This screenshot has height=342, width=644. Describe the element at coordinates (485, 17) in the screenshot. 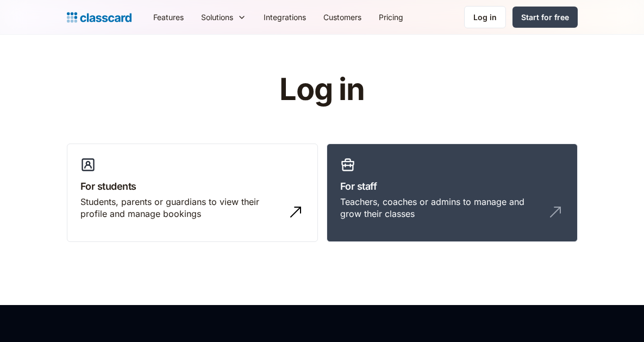

I see `div: Log in` at that location.